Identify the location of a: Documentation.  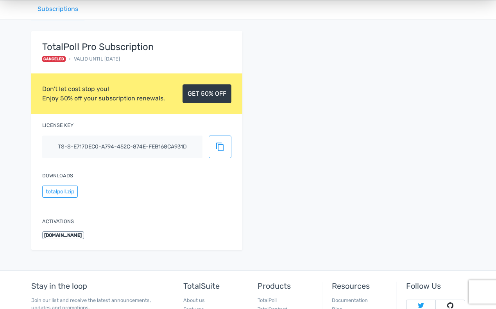
(350, 300).